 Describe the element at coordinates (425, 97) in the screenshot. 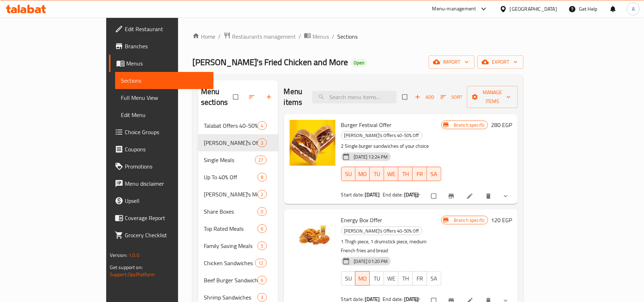

I see `span: Add item` at that location.